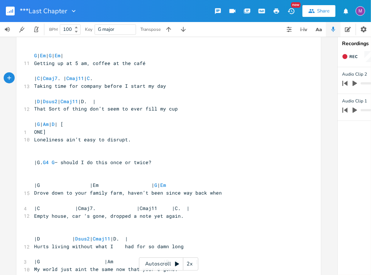 This screenshot has height=275, width=371. What do you see at coordinates (109, 246) in the screenshot?
I see `span: Hurts living without what I had for so damn long` at bounding box center [109, 246].